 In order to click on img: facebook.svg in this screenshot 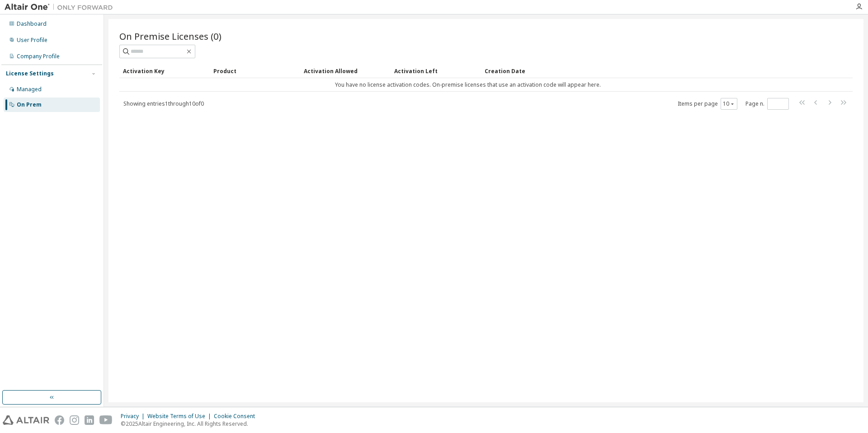, I will do `click(59, 420)`.